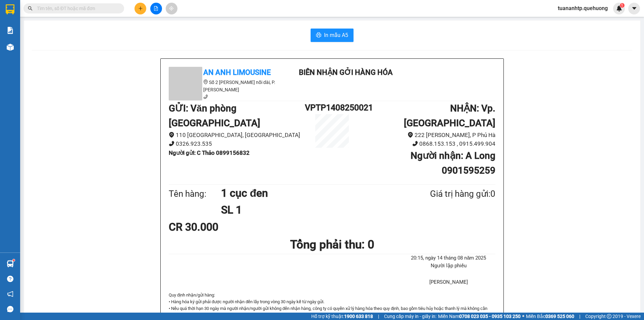  What do you see at coordinates (447, 194) in the screenshot?
I see `div: Giá trị hàng gửi: 0` at bounding box center [447, 194].